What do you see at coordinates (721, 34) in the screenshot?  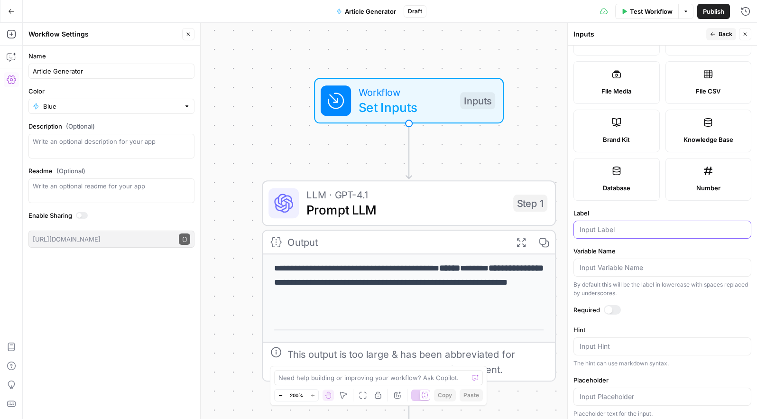 I see `button: Back` at bounding box center [721, 34].